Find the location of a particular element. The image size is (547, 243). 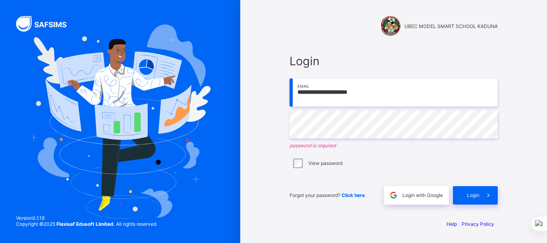

span: Forgot your password? is located at coordinates (327, 195).